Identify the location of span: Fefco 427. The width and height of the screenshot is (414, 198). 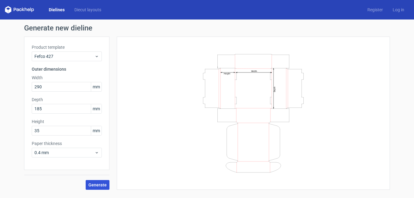
(64, 56).